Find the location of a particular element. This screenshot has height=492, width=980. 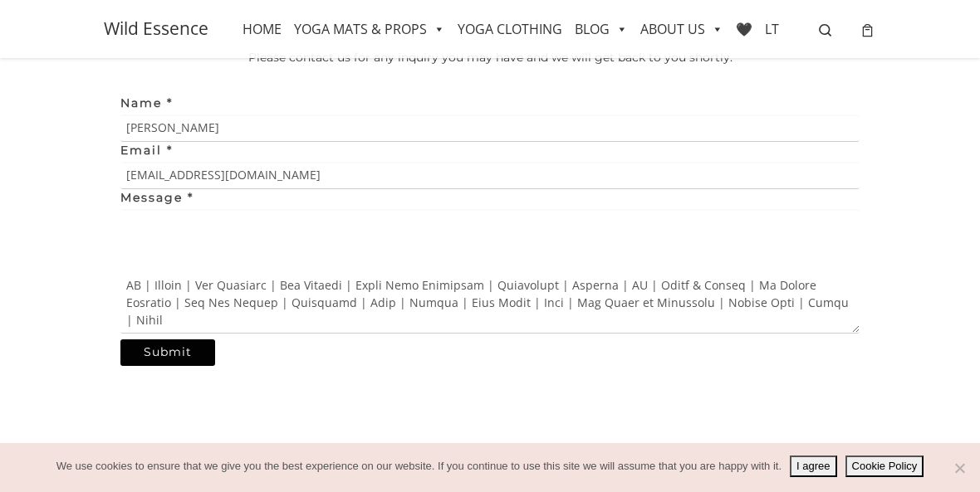

a: YOGA MATS & PROPS is located at coordinates (370, 29).